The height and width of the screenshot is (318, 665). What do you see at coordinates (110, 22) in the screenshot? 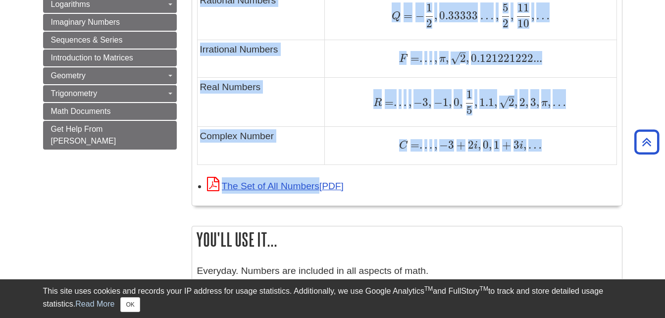
I see `a: Imaginary Numbers` at bounding box center [110, 22].